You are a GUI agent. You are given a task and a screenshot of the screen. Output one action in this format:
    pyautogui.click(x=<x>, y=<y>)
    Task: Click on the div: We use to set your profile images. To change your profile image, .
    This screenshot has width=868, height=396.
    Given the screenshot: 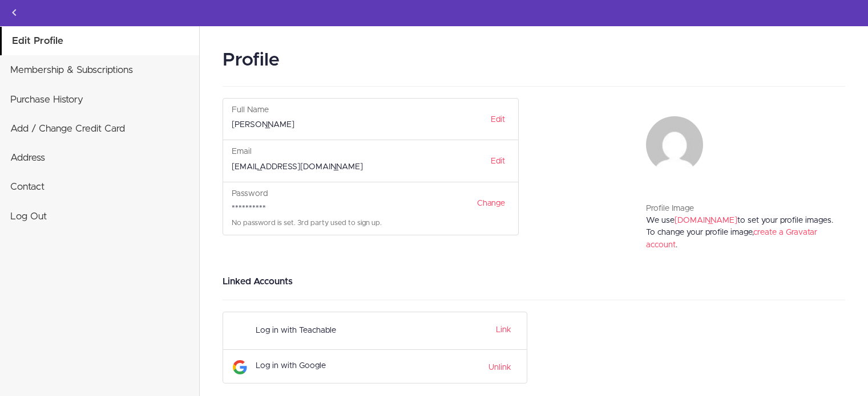 What is the action you would take?
    pyautogui.click(x=741, y=239)
    